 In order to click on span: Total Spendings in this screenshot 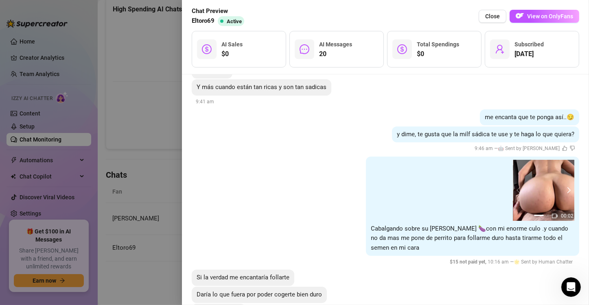, I will do `click(438, 44)`.